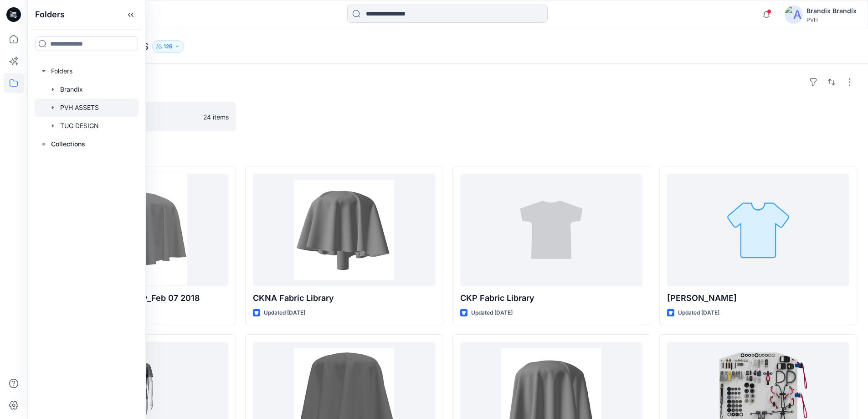 The image size is (868, 419). Describe the element at coordinates (447, 151) in the screenshot. I see `h4: Styles` at that location.